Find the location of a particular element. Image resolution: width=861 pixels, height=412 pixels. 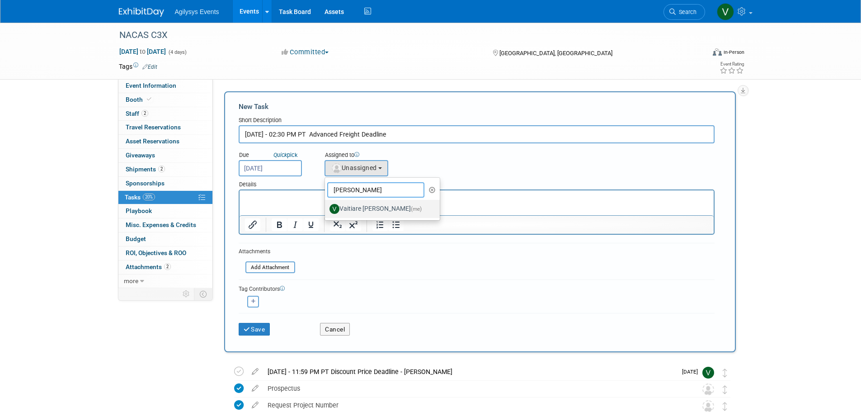

td: Personalize Event Tab Strip is located at coordinates (186, 294).